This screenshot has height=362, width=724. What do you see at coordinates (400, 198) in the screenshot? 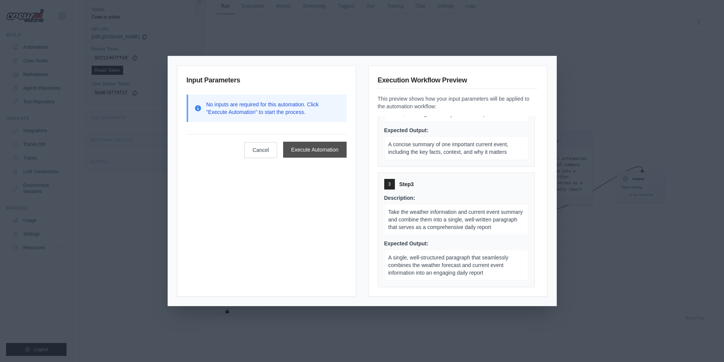
I see `span: Description:` at bounding box center [400, 198].